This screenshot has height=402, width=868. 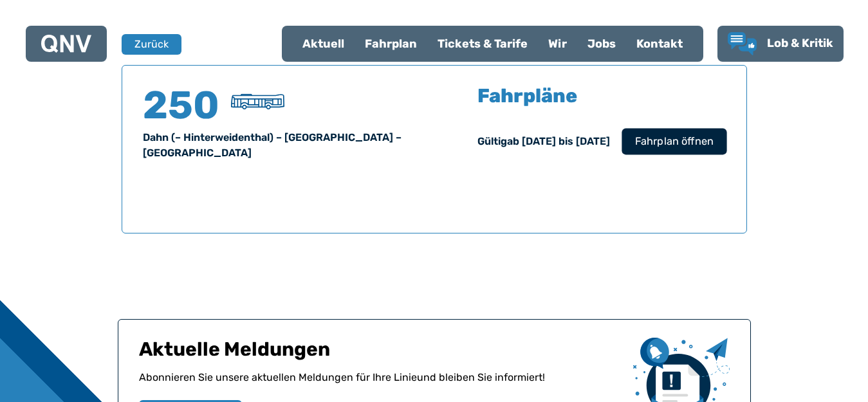 I want to click on a: Tickets & Tarife, so click(x=483, y=44).